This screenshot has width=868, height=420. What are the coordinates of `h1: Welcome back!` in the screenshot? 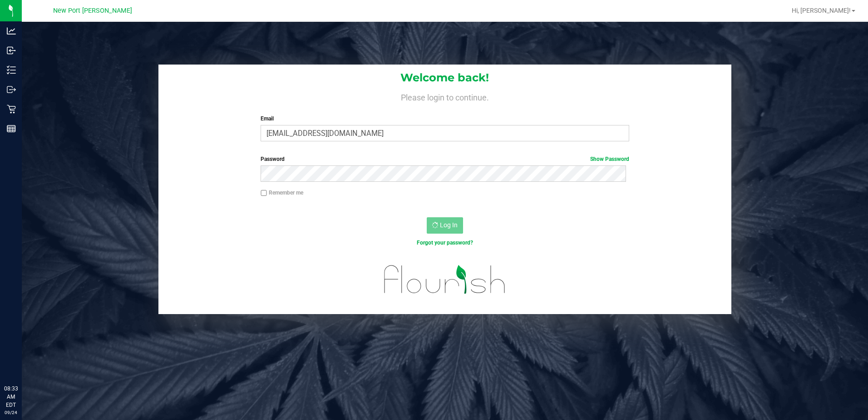 It's located at (445, 78).